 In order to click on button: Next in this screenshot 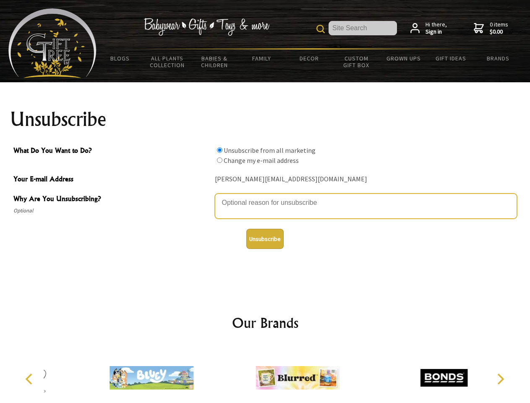, I will do `click(500, 379)`.